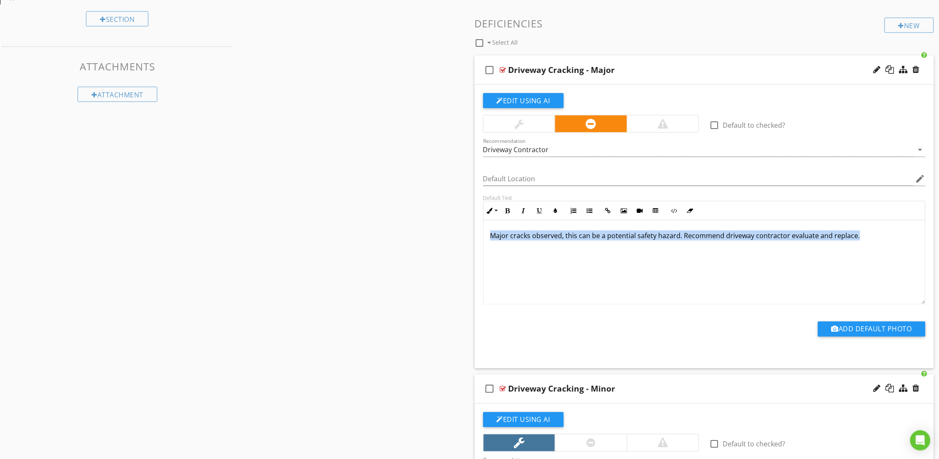 Image resolution: width=939 pixels, height=459 pixels. I want to click on button: Underline (Ctrl+U), so click(540, 211).